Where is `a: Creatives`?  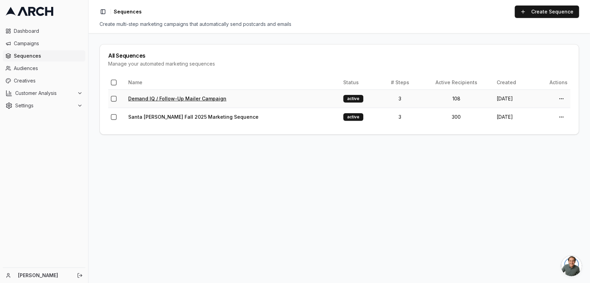 a: Creatives is located at coordinates (44, 81).